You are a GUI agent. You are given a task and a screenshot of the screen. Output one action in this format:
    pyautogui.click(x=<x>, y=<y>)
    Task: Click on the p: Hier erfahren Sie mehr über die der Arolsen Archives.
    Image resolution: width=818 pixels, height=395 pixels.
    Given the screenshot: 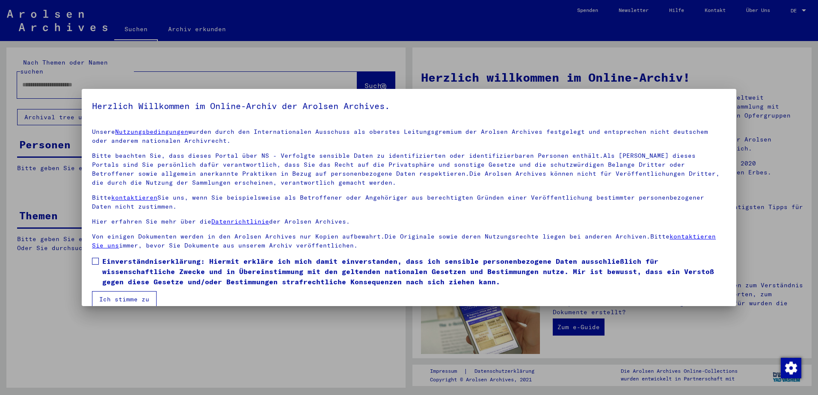 What is the action you would take?
    pyautogui.click(x=409, y=222)
    